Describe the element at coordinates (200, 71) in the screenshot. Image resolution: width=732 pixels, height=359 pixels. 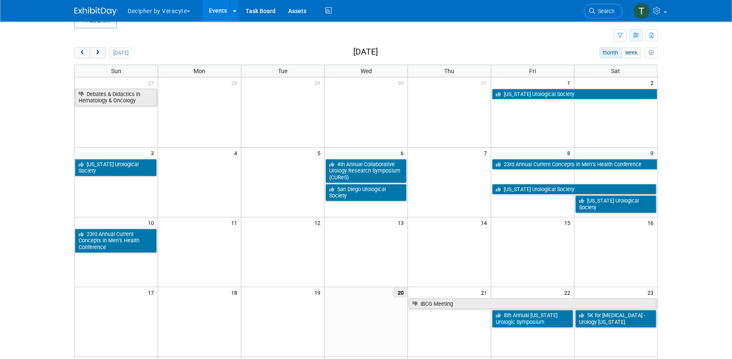
I see `span: Mon` at that location.